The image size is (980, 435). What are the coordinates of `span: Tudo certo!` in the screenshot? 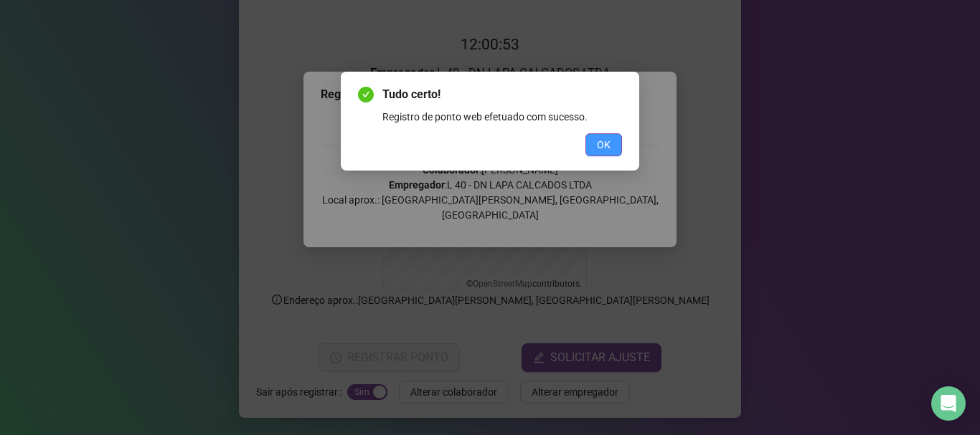 It's located at (502, 95).